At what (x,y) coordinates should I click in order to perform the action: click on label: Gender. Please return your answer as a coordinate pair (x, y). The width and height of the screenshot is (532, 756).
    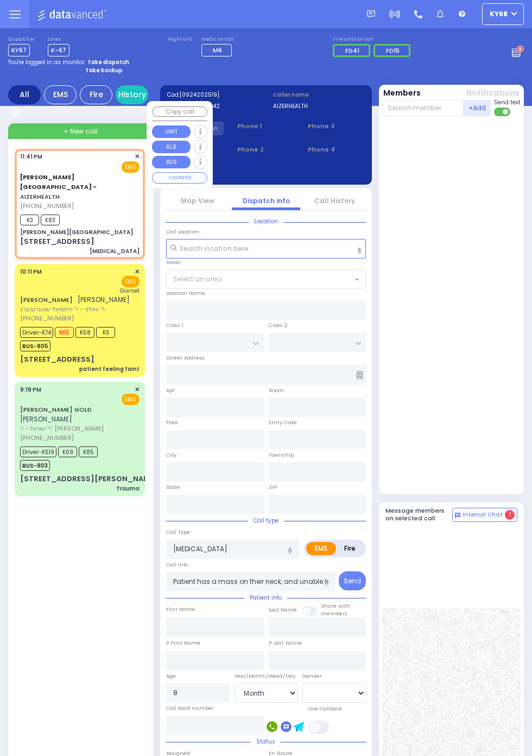
    Looking at the image, I should click on (312, 676).